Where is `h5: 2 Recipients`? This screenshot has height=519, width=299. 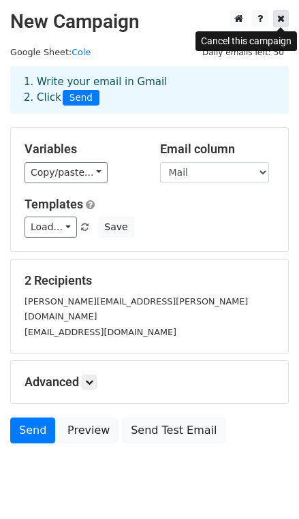
h5: 2 Recipients is located at coordinates (149, 280).